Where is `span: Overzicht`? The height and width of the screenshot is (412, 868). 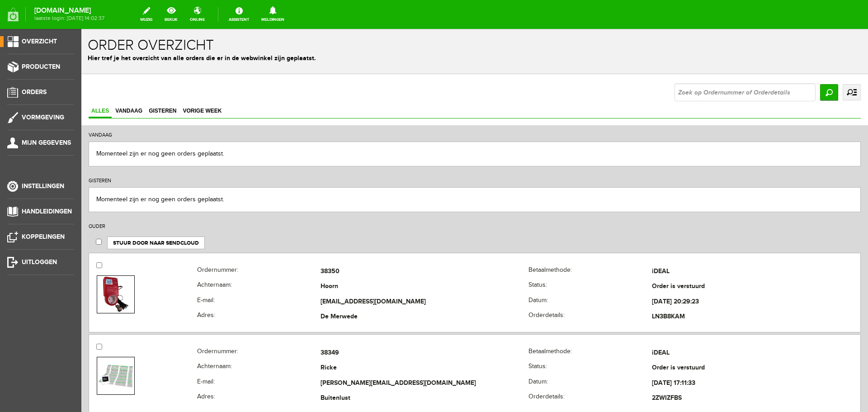 span: Overzicht is located at coordinates (39, 41).